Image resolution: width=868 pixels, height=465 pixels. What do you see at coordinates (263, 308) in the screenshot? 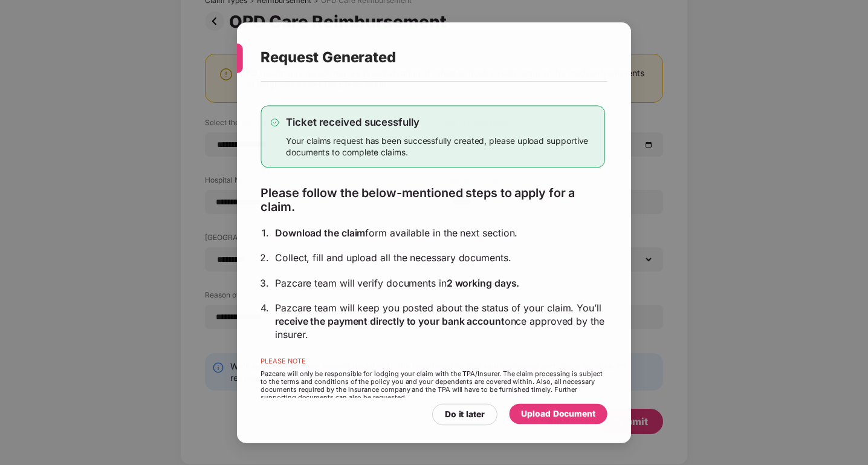
I see `div: 4.` at bounding box center [263, 308].